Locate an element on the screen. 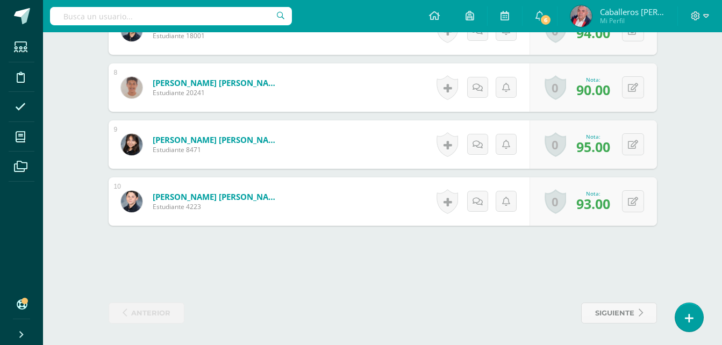  span: 95.00 is located at coordinates (593, 147).